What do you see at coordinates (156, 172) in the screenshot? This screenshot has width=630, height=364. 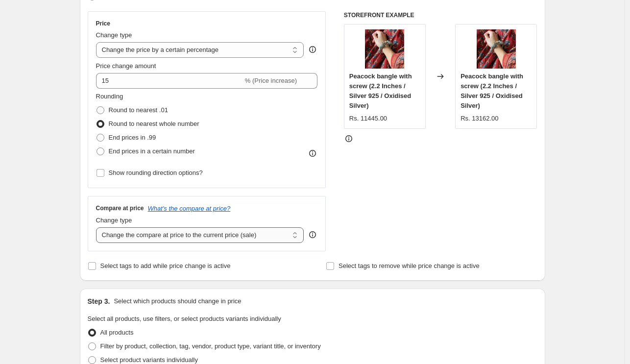 I see `span: Show rounding direction options?` at bounding box center [156, 172].